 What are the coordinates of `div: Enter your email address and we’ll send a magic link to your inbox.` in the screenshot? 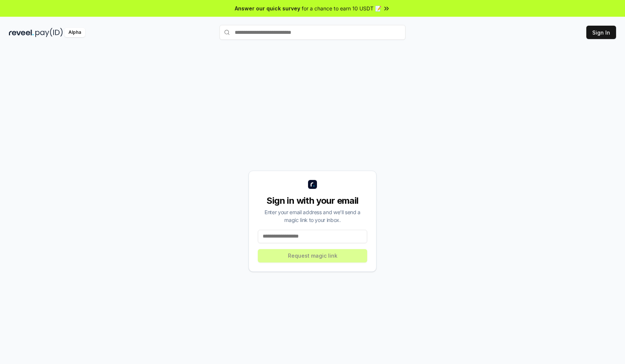 It's located at (312, 216).